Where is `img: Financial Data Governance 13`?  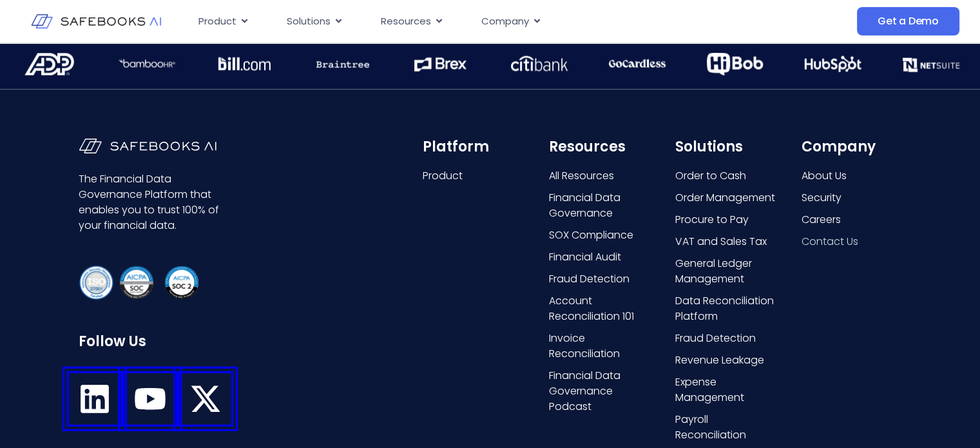
img: Financial Data Governance 13 is located at coordinates (637, 64).